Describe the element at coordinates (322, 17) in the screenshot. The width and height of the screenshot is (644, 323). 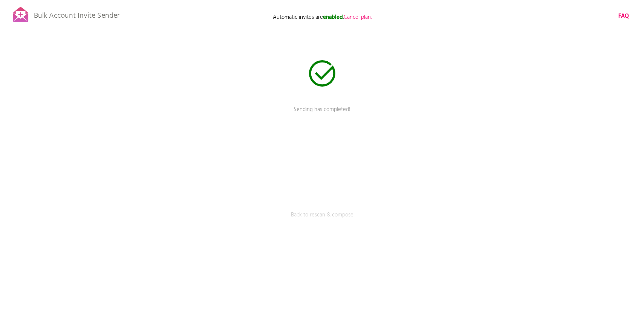
I see `p: Automatic invites are .` at that location.